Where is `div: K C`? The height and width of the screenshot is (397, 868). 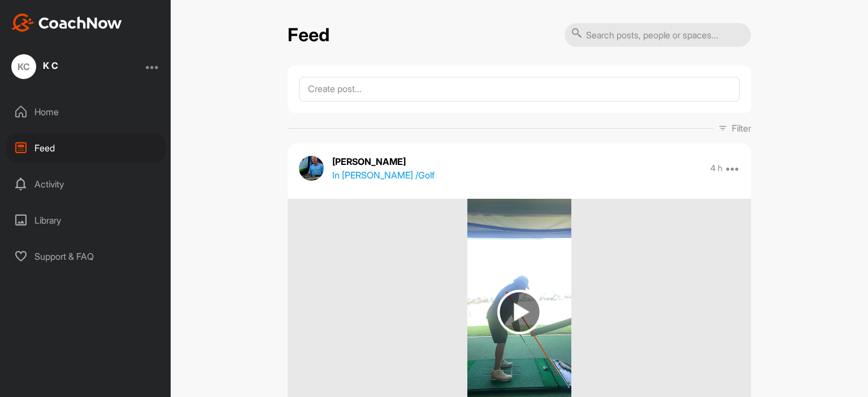 div: K C is located at coordinates (50, 65).